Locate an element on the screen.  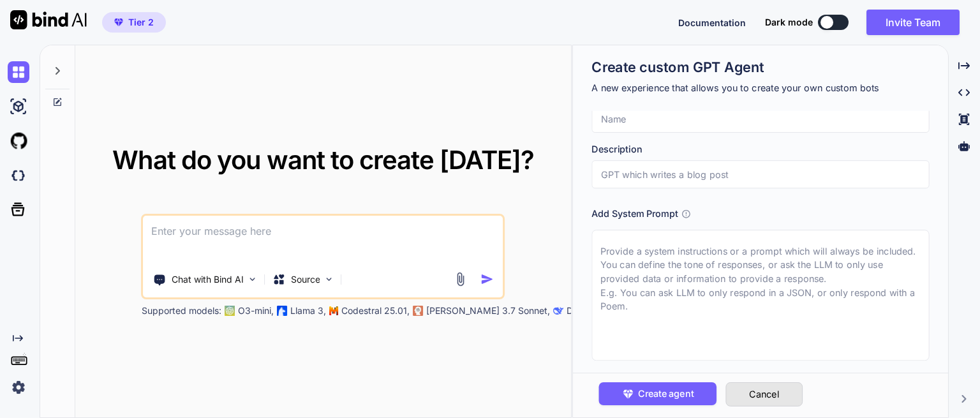
img: icon is located at coordinates (487, 279).